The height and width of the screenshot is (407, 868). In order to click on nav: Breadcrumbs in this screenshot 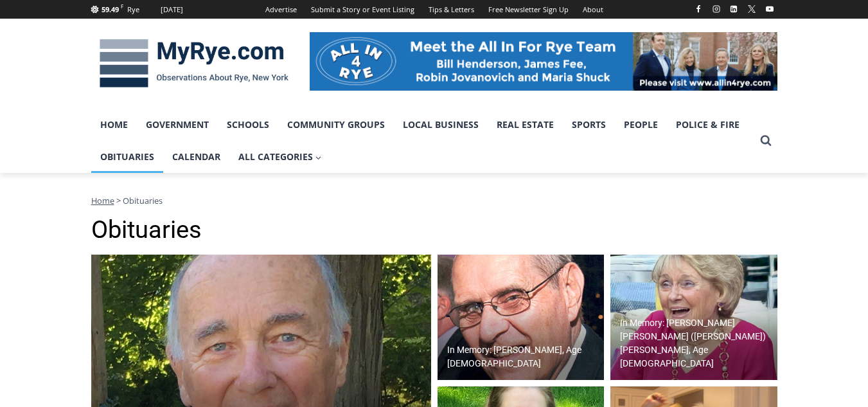, I will do `click(434, 200)`.